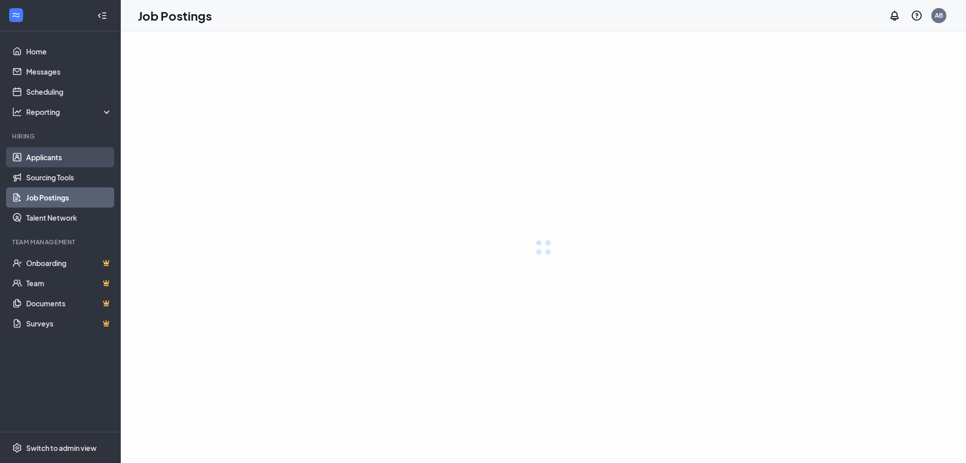  Describe the element at coordinates (175, 16) in the screenshot. I see `h1: Job Postings` at that location.